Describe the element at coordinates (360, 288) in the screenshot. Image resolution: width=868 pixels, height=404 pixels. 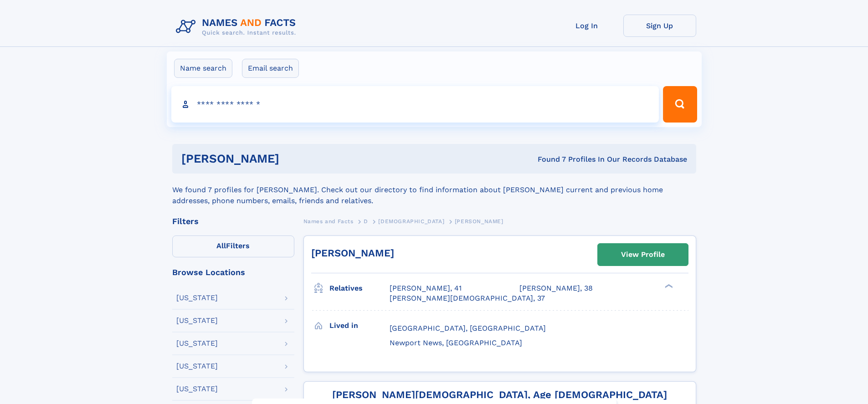
I see `h3: Relatives` at that location.